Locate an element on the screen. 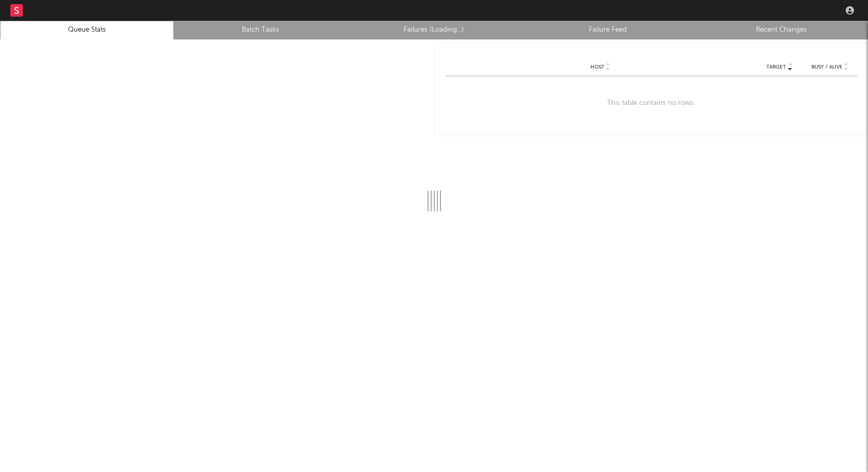 This screenshot has width=868, height=472. a: Failure Feed is located at coordinates (608, 30).